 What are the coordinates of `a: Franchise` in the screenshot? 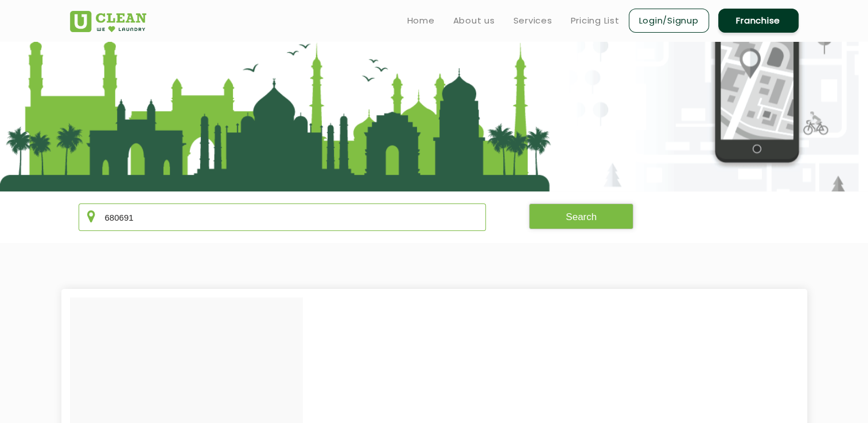 It's located at (758, 21).